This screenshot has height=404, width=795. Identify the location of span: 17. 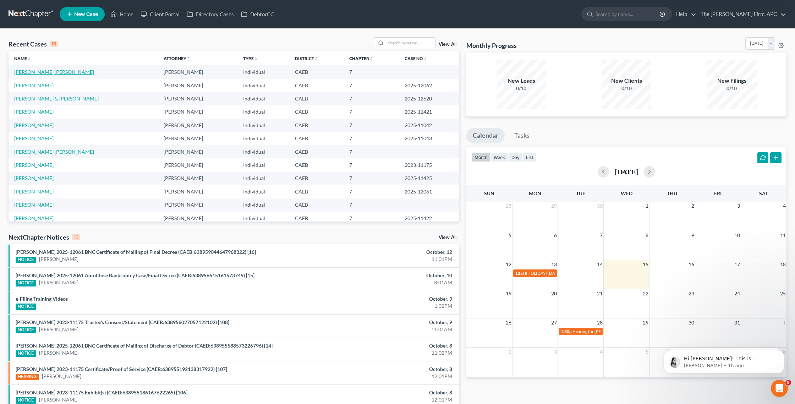
(737, 264).